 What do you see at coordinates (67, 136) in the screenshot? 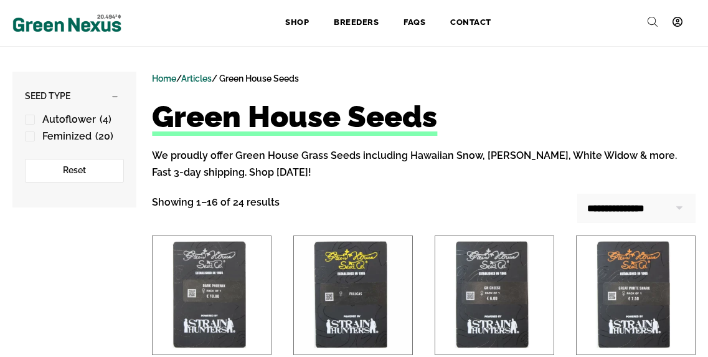
I see `span: Feminized` at bounding box center [67, 136].